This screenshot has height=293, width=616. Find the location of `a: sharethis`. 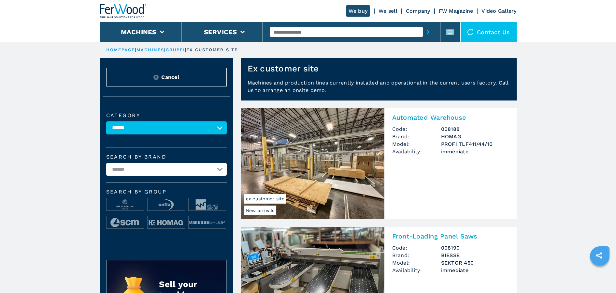

a: sharethis is located at coordinates (599, 255).